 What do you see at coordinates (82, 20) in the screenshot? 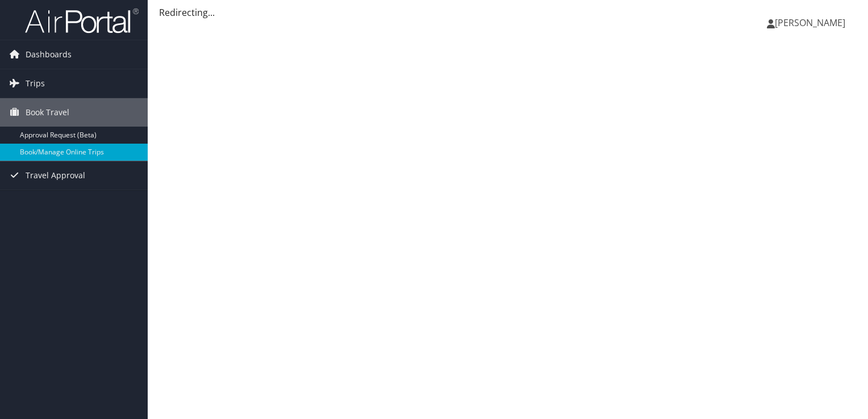
I see `img: airportal-logo.png` at bounding box center [82, 20].